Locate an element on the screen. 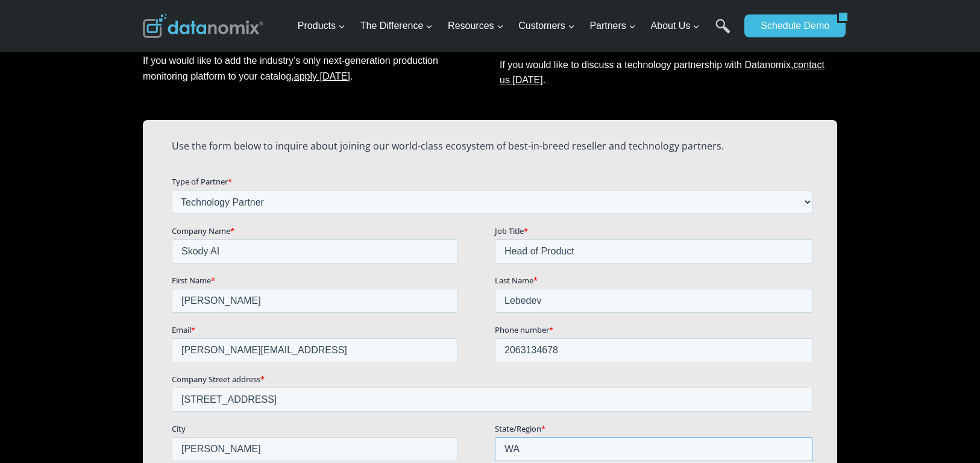 Image resolution: width=980 pixels, height=463 pixels. span: The Difference is located at coordinates (397, 26).